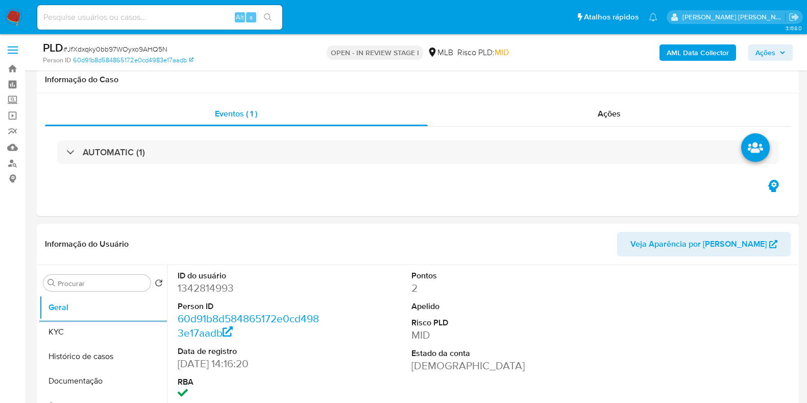  I want to click on button: Documentação, so click(103, 381).